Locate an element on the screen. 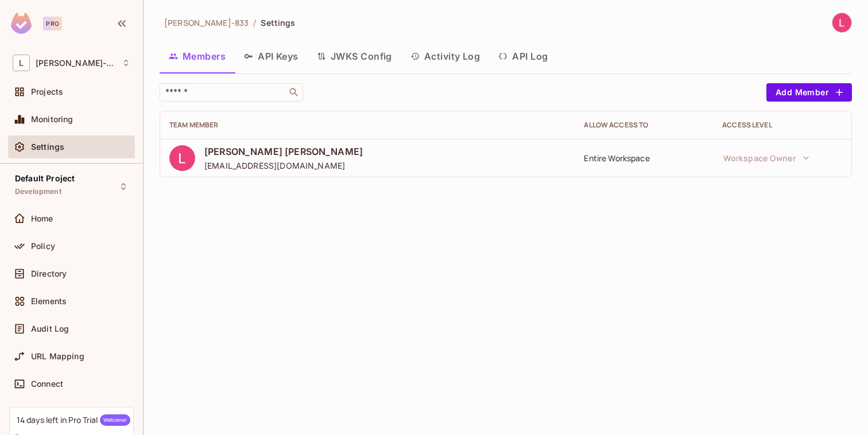 The width and height of the screenshot is (868, 435). span: Directory is located at coordinates (49, 274).